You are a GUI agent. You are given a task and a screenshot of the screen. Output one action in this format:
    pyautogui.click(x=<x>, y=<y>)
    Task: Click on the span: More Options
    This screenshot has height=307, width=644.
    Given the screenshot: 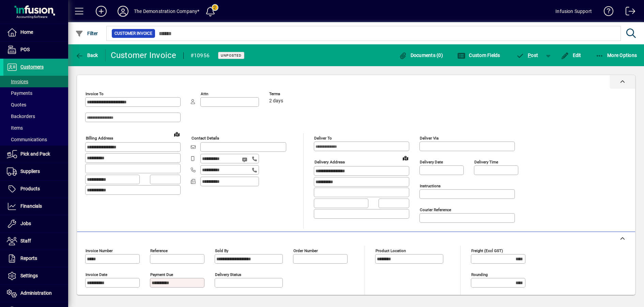 What is the action you would take?
    pyautogui.click(x=616, y=55)
    